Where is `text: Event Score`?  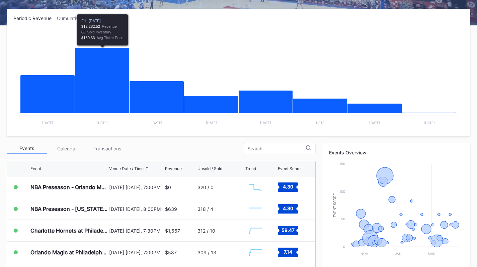
text: Event Score is located at coordinates (335, 206).